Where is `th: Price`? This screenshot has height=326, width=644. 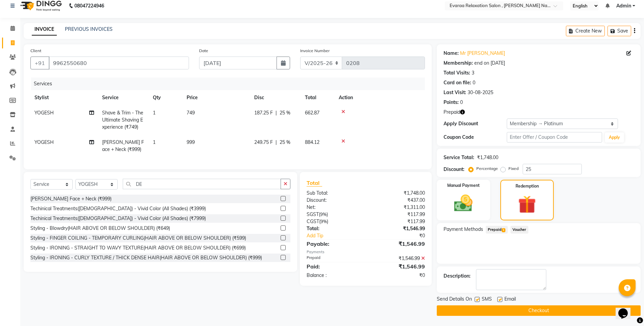
th: Price is located at coordinates (216, 97).